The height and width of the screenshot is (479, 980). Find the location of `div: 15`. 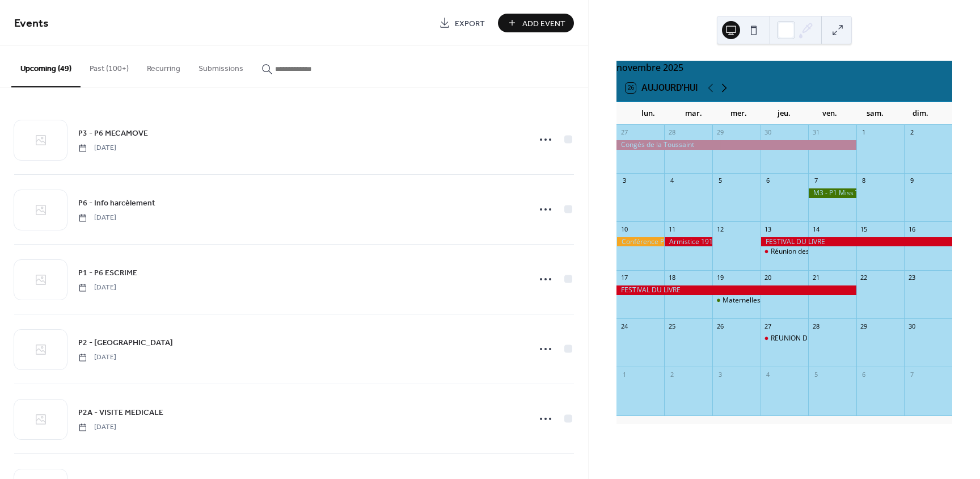

div: 15 is located at coordinates (863, 228).